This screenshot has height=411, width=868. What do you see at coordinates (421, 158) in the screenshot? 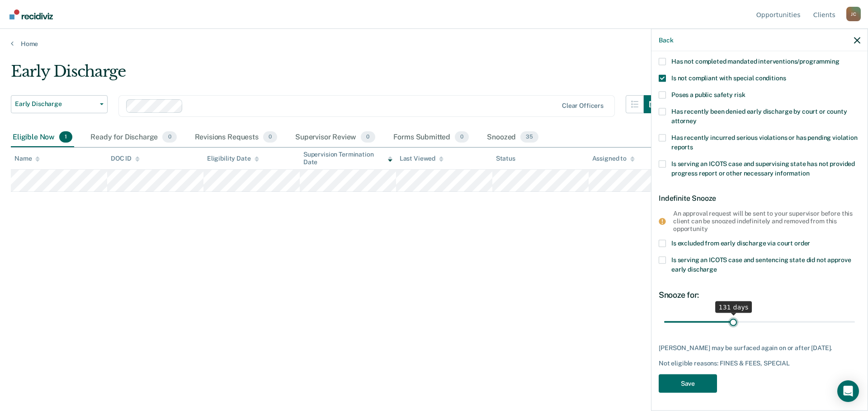
I see `div: Last Viewed` at bounding box center [421, 158].